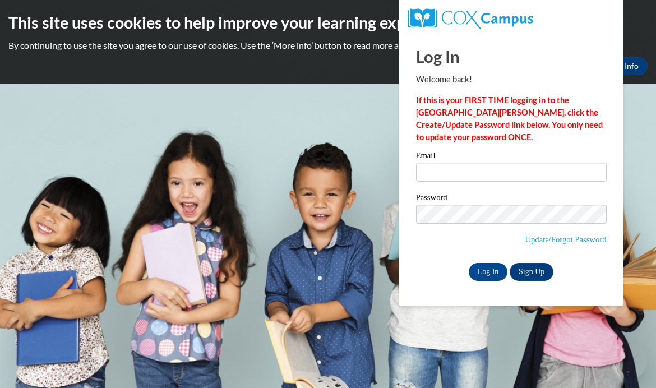  What do you see at coordinates (511, 157) in the screenshot?
I see `label: Email` at bounding box center [511, 157].